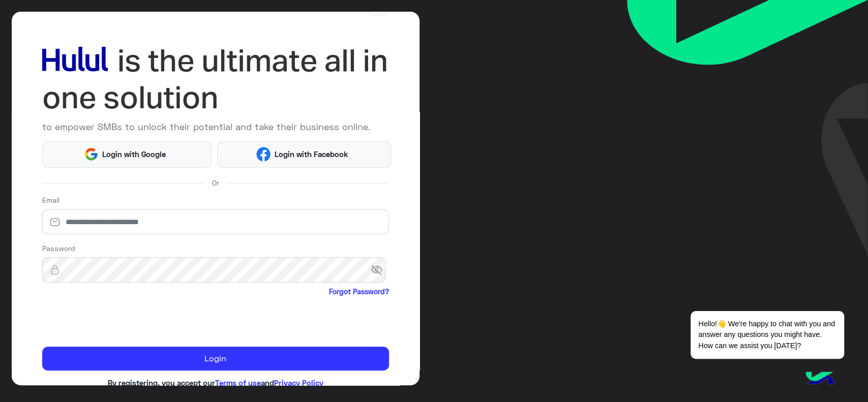 This screenshot has width=868, height=402. I want to click on img: hululLoginTitle_EN.svg, so click(216, 79).